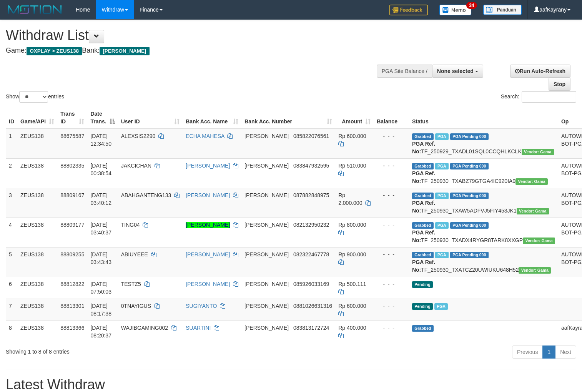 The image size is (582, 392). I want to click on a: Run Auto-Refresh, so click(540, 71).